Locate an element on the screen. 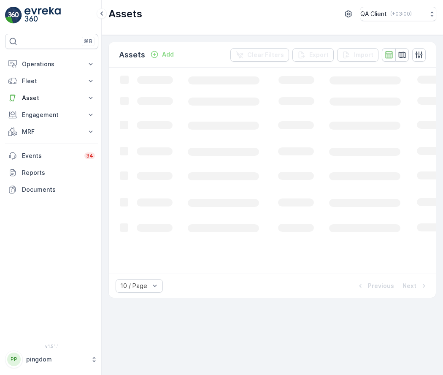 The height and width of the screenshot is (375, 443). p: Export is located at coordinates (319, 55).